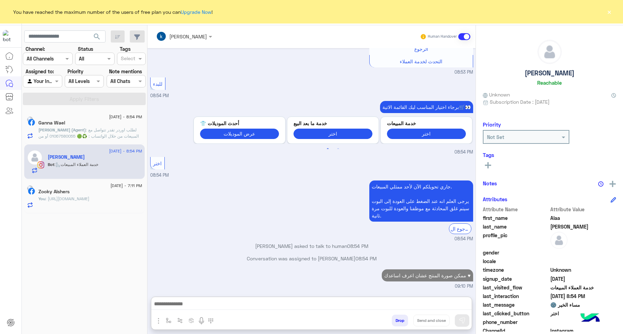 The image size is (623, 334). I want to click on h5: Zooky Alshers, so click(54, 192).